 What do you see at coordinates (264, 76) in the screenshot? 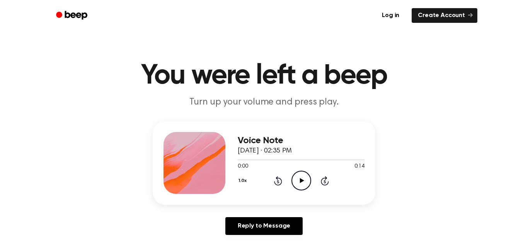
I see `h1: You were left a beep` at bounding box center [264, 76].